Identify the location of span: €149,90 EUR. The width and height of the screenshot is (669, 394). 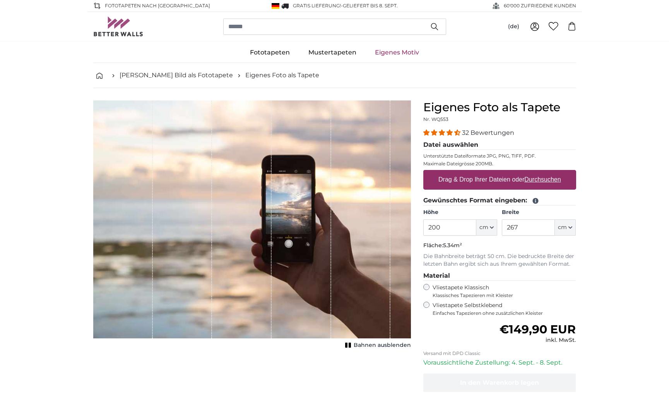
(537, 330).